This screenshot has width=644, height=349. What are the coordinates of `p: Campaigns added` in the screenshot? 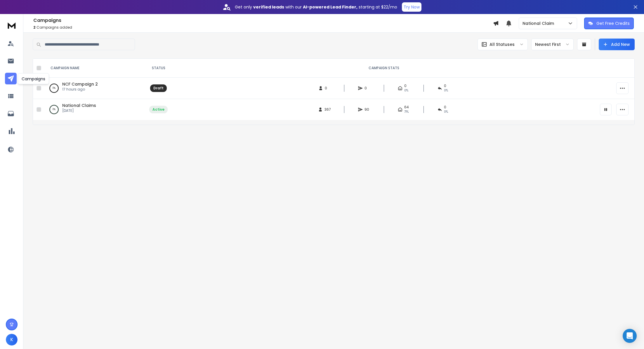 It's located at (263, 28).